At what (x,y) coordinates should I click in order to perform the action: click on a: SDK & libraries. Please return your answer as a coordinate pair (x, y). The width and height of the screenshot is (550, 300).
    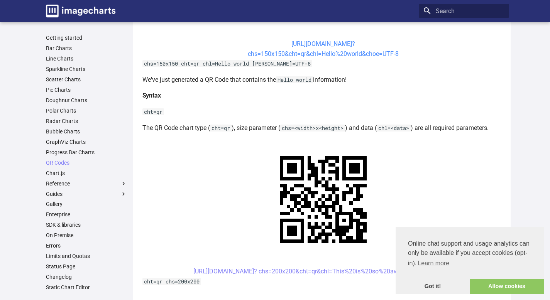
    Looking at the image, I should click on (86, 225).